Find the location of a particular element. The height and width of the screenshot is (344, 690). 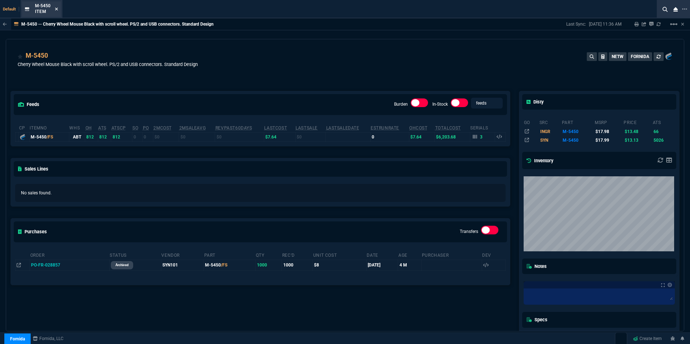

tr: BLACK OPTICAL SCROLL WHEEL. INCLUDES PS/ is located at coordinates (599, 140).